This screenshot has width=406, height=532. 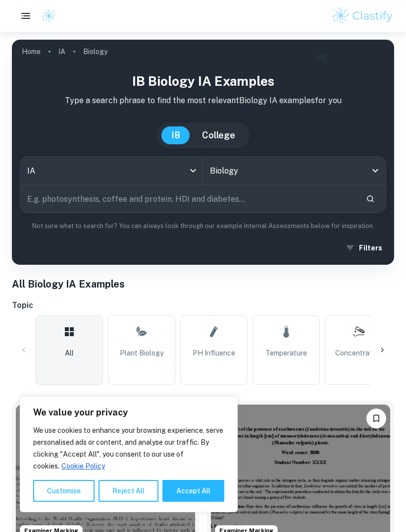 What do you see at coordinates (95, 52) in the screenshot?
I see `p: Biology` at bounding box center [95, 52].